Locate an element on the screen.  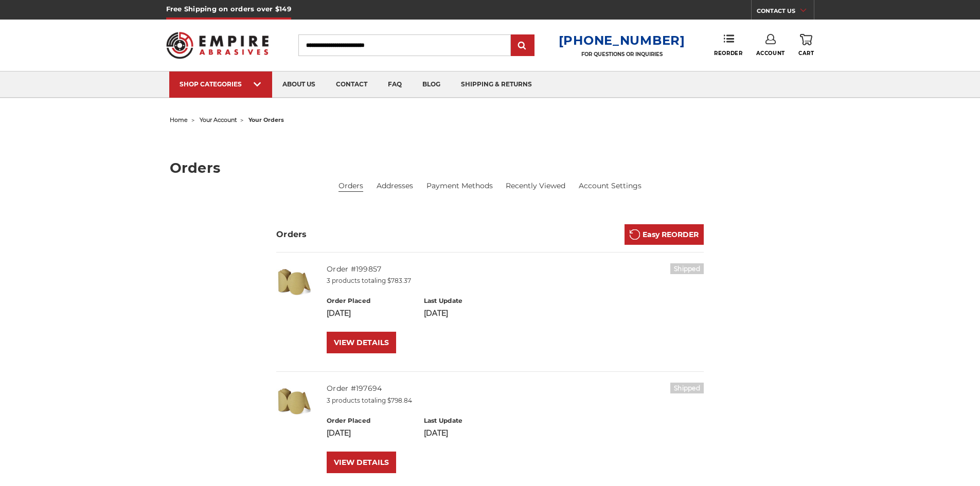
a: Account Settings is located at coordinates (610, 186).